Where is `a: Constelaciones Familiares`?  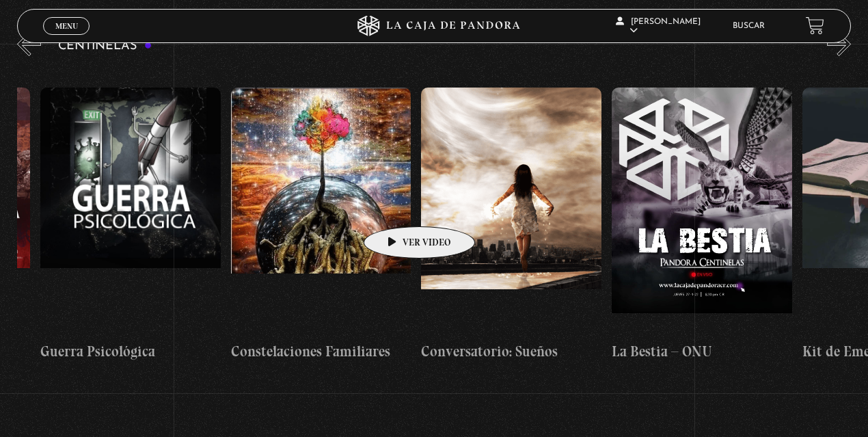
a: Constelaciones Familiares is located at coordinates (322, 225).